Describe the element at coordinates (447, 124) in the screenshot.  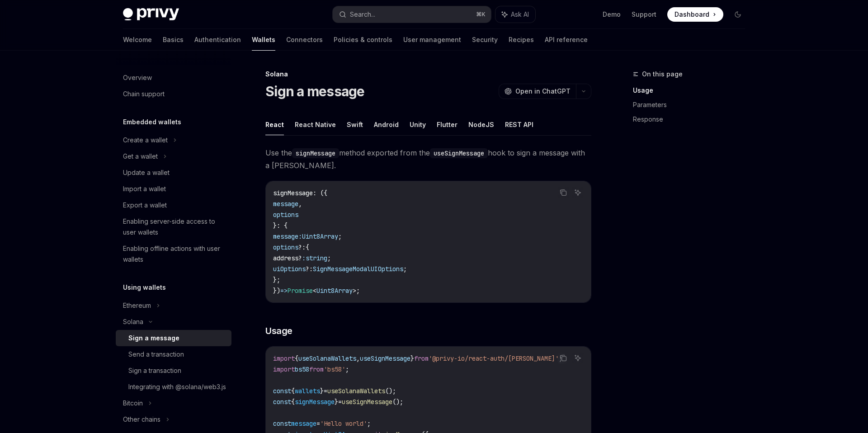
I see `button: Flutter` at that location.